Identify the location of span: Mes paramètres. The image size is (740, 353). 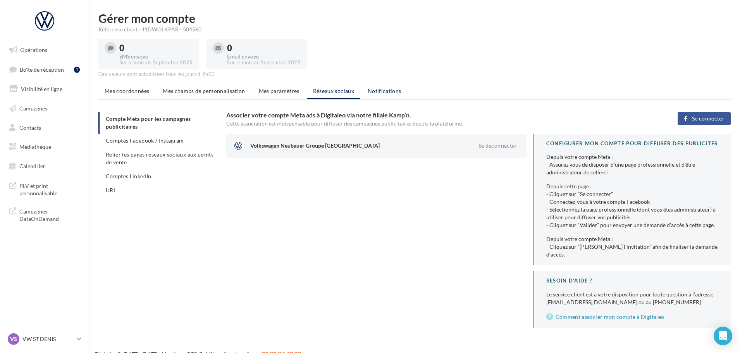
(279, 91).